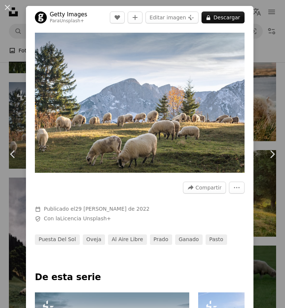  I want to click on button: Descargar, so click(223, 17).